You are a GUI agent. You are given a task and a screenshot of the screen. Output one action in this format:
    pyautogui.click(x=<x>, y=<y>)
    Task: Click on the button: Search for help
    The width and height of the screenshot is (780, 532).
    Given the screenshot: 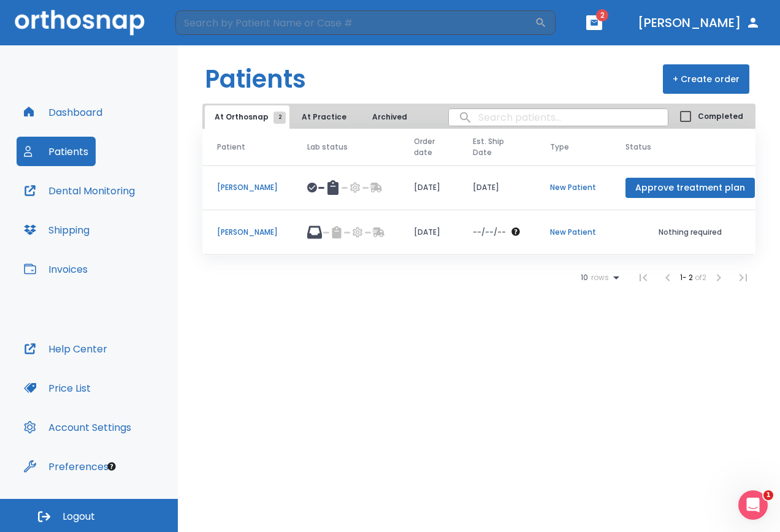 What is the action you would take?
    pyautogui.click(x=123, y=306)
    